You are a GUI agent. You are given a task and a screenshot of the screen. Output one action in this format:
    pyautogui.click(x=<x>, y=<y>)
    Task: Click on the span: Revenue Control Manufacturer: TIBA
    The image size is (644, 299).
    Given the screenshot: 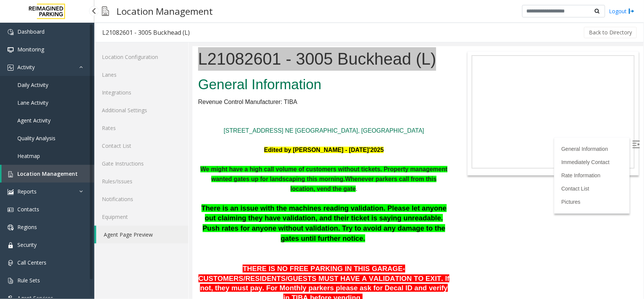 What is the action you would take?
    pyautogui.click(x=55, y=55)
    